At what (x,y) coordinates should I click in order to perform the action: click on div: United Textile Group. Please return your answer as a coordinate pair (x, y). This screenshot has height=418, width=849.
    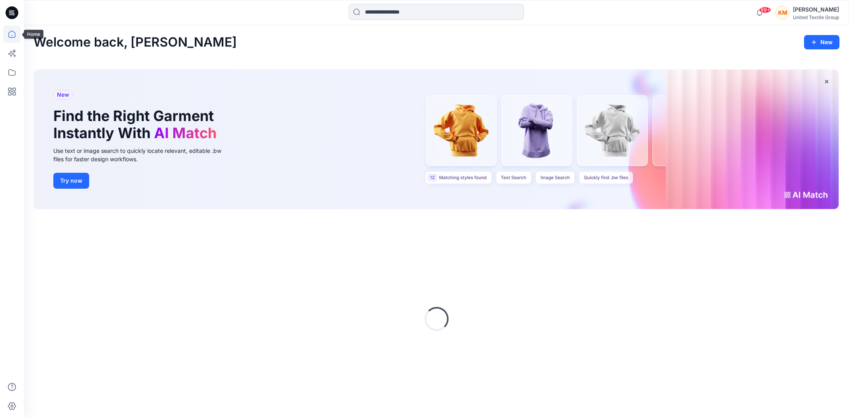
    Looking at the image, I should click on (816, 17).